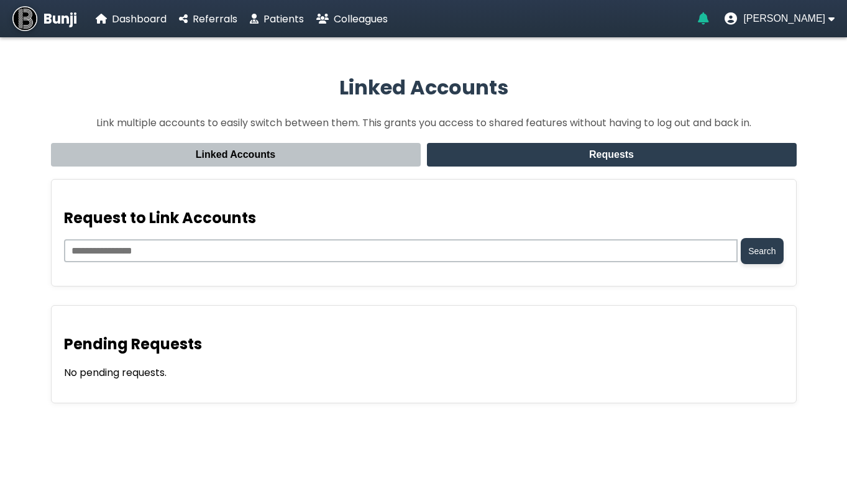 The width and height of the screenshot is (847, 504). Describe the element at coordinates (424, 343) in the screenshot. I see `h3: Pending Requests` at that location.